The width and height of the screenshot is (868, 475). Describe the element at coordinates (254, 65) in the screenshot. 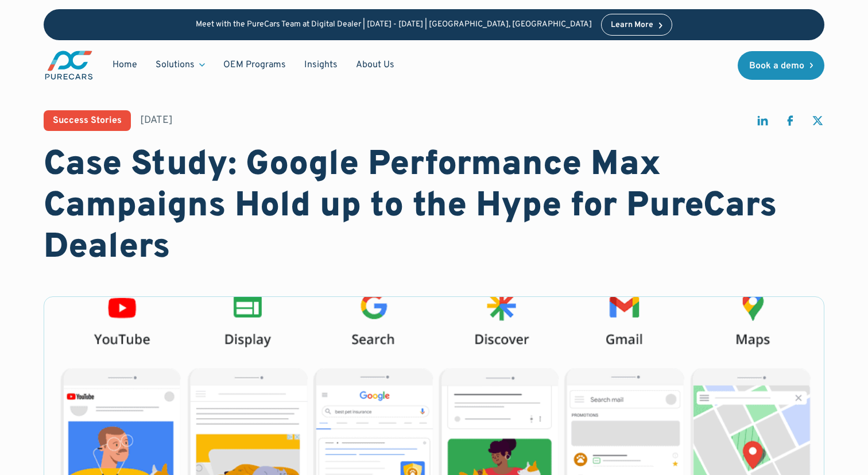

I see `a: OEM Programs` at that location.